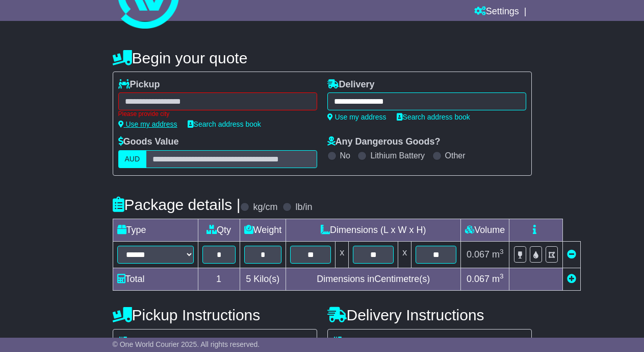  I want to click on span: © One World Courier 2025. All rights reserved., so click(186, 344).